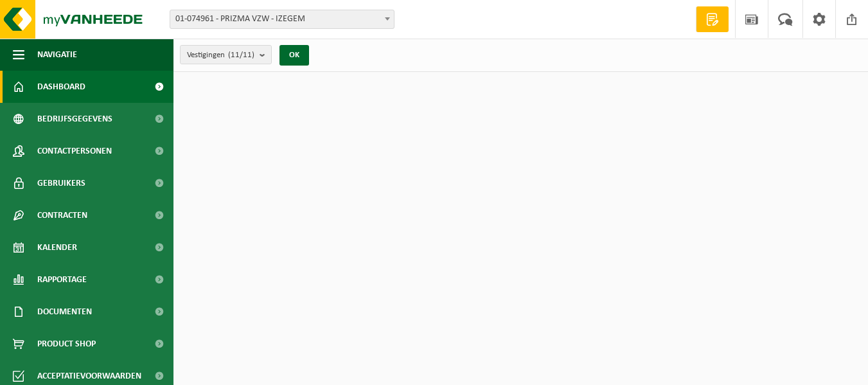  I want to click on span: Bedrijfsgegevens, so click(75, 119).